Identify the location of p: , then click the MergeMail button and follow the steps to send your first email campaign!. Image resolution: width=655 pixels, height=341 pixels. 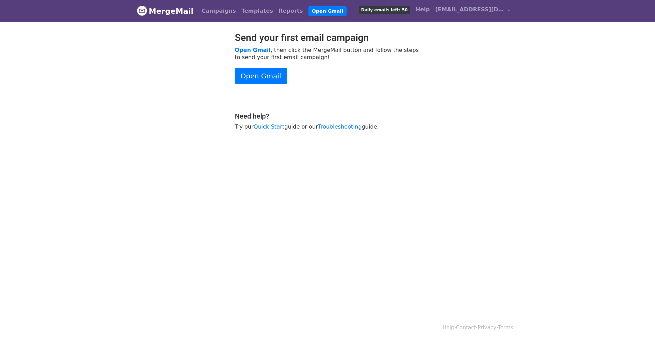
(328, 54).